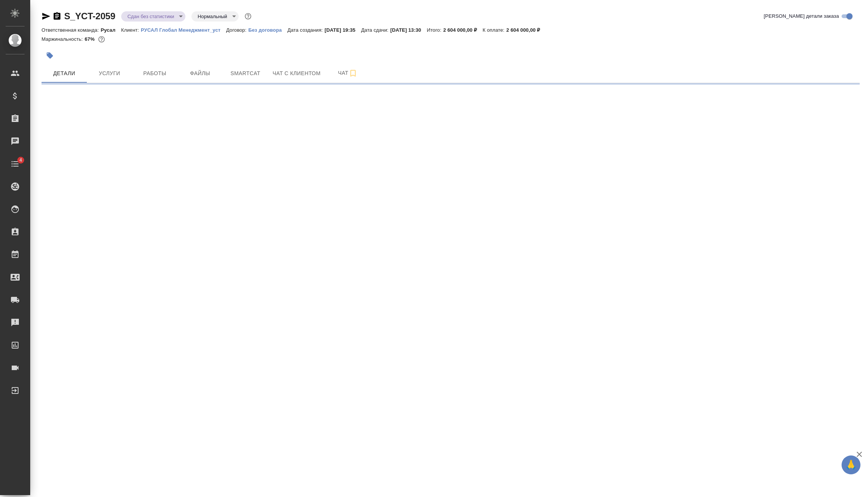  I want to click on p: К оплате:, so click(494, 30).